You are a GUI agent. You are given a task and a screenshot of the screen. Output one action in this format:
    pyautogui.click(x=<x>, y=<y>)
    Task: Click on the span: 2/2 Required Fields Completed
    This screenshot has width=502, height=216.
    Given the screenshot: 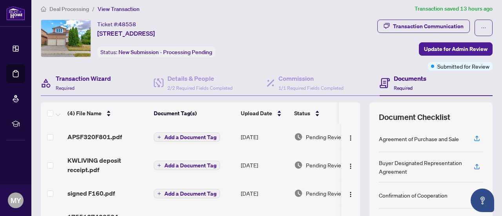 What is the action you would take?
    pyautogui.click(x=200, y=88)
    